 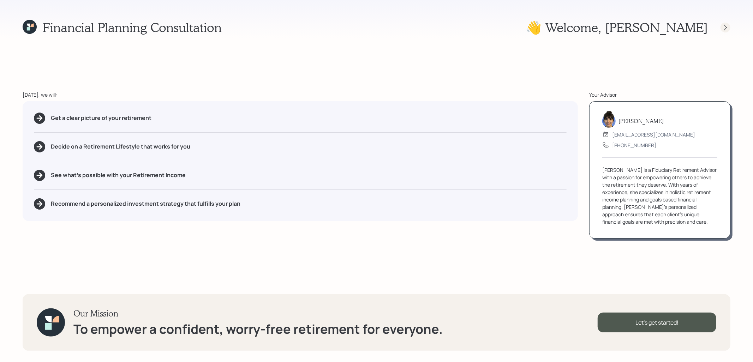 I want to click on h1: Financial Planning Consultation, so click(x=132, y=27).